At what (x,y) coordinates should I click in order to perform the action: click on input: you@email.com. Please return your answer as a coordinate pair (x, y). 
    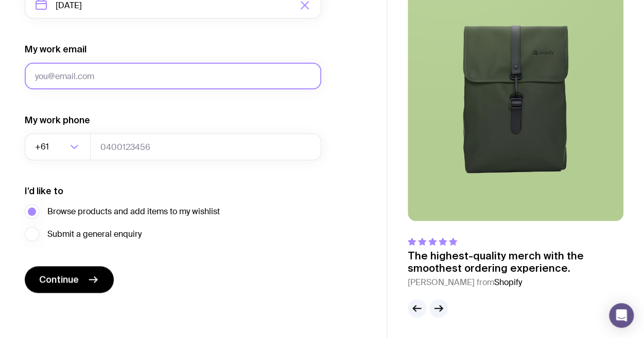
    Looking at the image, I should click on (173, 76).